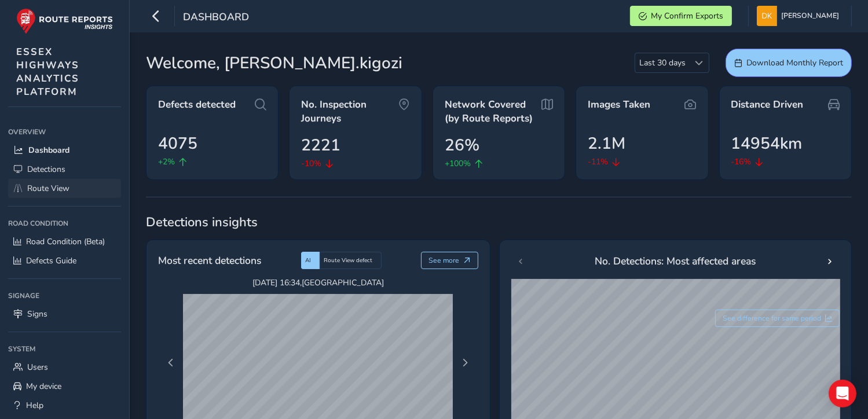  Describe the element at coordinates (498, 223) in the screenshot. I see `span: Detections insights` at that location.